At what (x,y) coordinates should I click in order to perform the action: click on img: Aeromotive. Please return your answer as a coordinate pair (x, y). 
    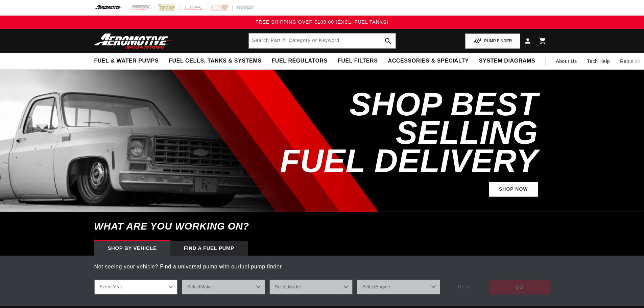
    Looking at the image, I should click on (134, 41).